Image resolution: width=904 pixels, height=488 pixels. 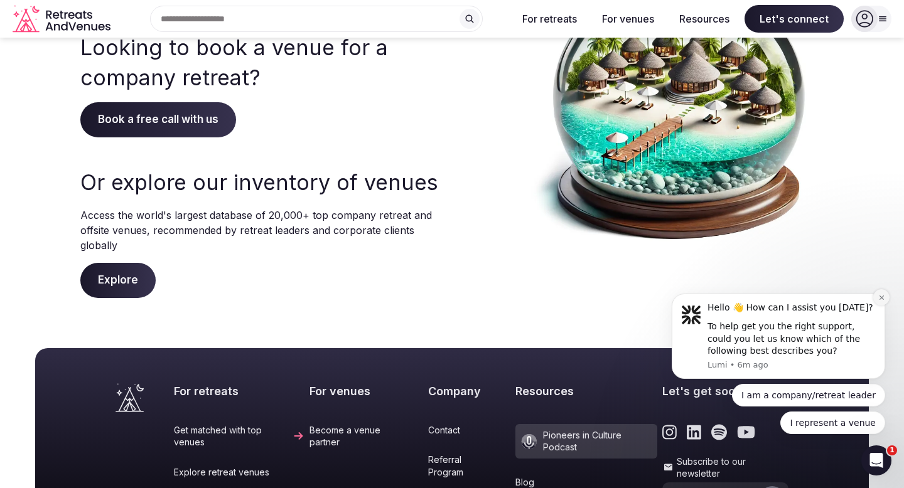 I want to click on span: Explore, so click(x=118, y=280).